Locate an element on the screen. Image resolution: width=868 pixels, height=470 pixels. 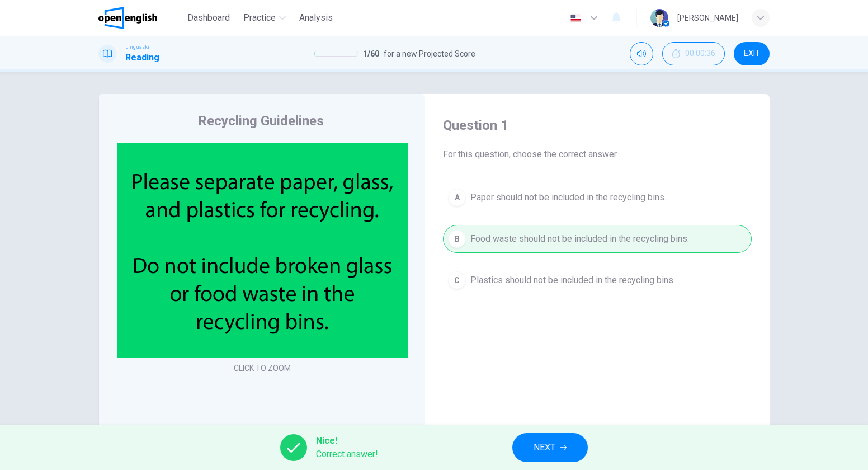
h4: Recycling Guidelines is located at coordinates (261, 121).